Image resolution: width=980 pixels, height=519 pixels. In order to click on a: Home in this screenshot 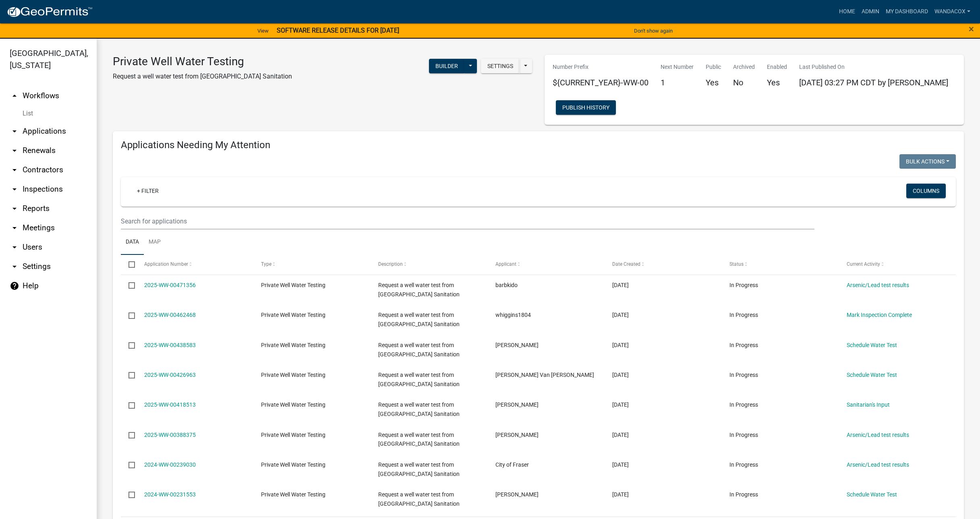, I will do `click(847, 12)`.